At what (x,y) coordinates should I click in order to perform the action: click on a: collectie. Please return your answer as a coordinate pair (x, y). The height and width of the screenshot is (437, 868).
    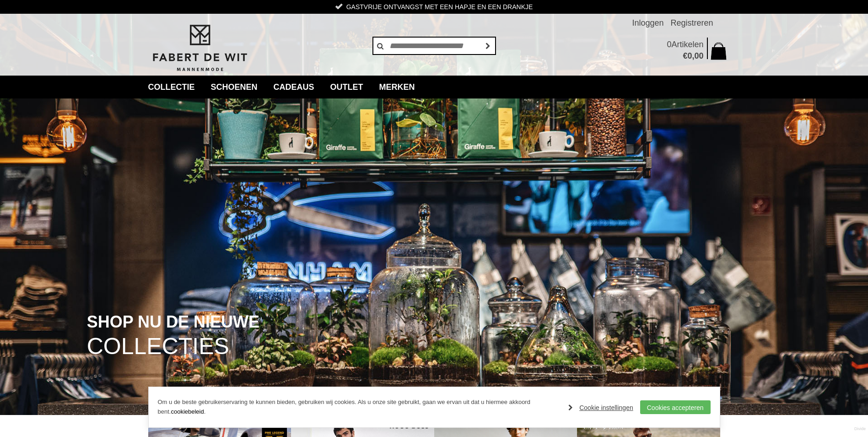
    Looking at the image, I should click on (172, 87).